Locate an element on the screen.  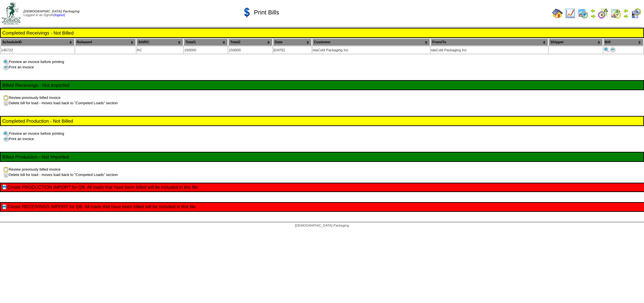
span: Print Bills is located at coordinates (266, 12).